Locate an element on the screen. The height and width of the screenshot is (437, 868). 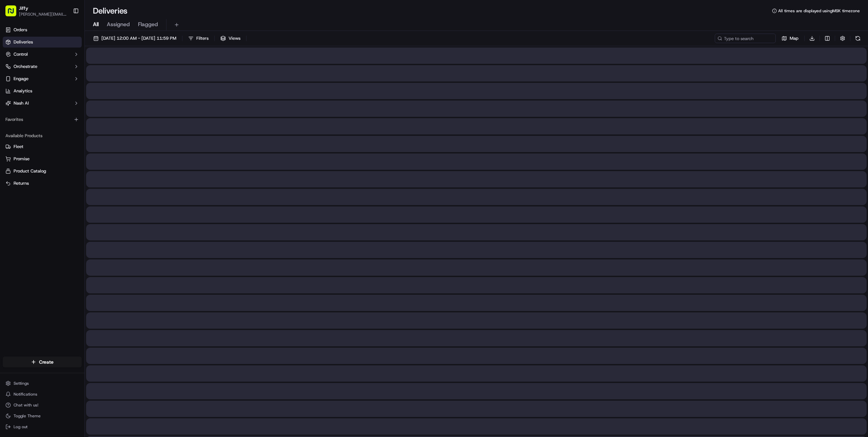
span: Jiffy is located at coordinates (23, 8).